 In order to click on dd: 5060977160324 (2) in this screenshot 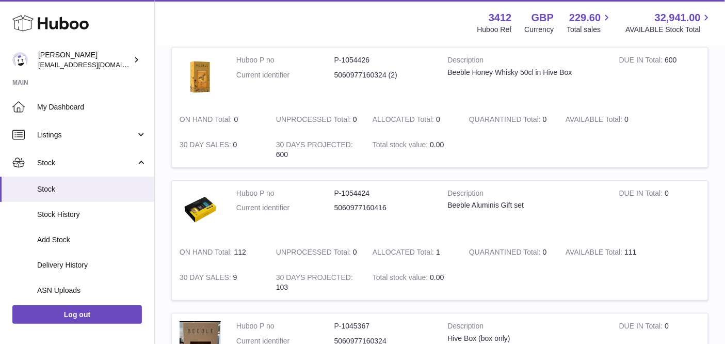, I will do `click(383, 75)`.